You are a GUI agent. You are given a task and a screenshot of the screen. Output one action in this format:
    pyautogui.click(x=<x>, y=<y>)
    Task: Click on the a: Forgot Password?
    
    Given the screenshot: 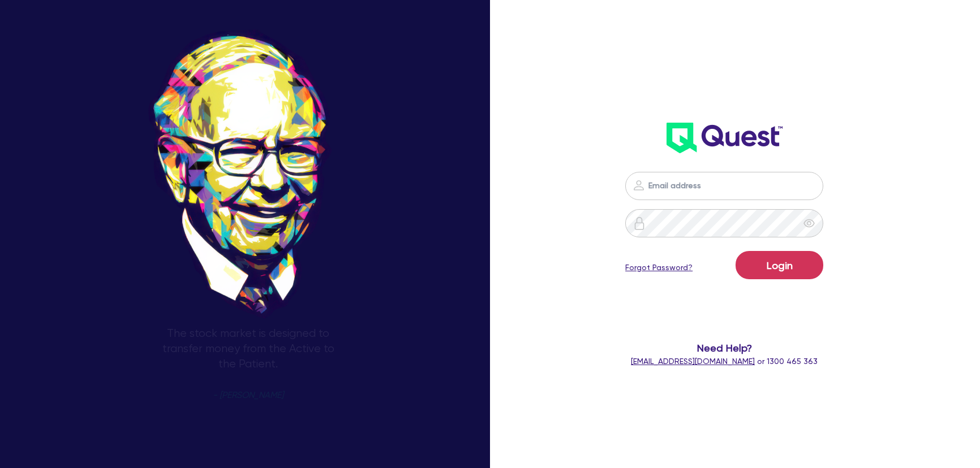 What is the action you would take?
    pyautogui.click(x=658, y=268)
    